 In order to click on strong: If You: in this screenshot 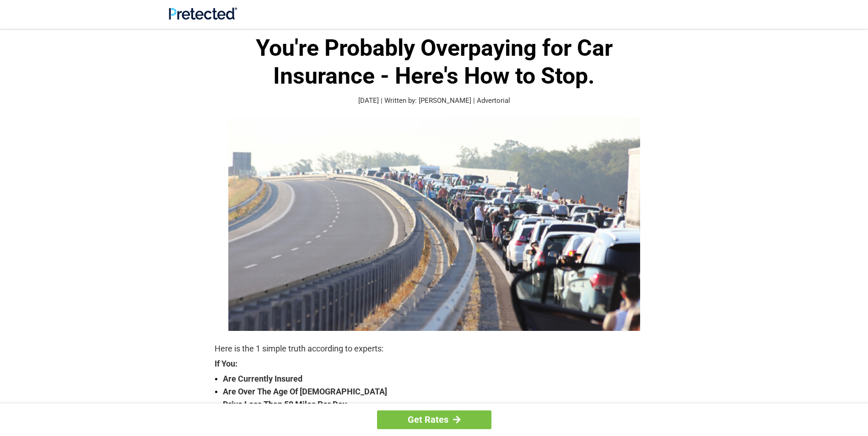, I will do `click(434, 364)`.